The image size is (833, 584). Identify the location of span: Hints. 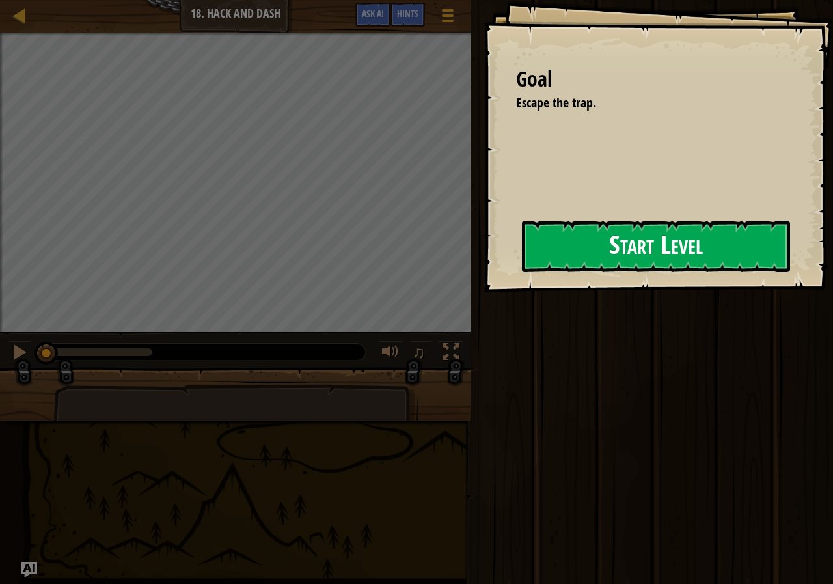
(407, 13).